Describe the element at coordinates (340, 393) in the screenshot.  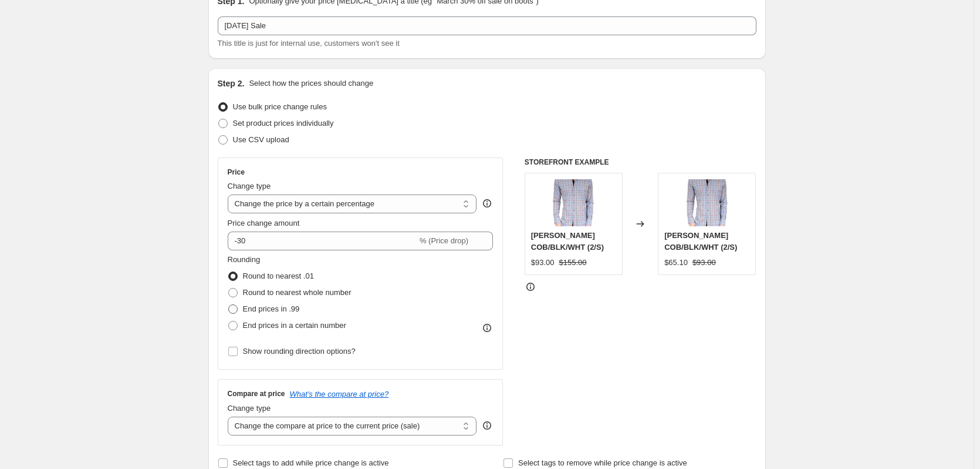
I see `button: What's the compare at price?` at that location.